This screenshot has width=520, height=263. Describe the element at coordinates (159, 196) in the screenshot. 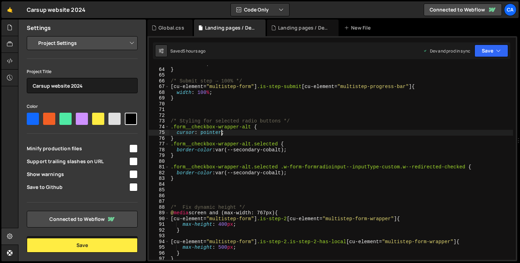

I see `div: 86` at that location.